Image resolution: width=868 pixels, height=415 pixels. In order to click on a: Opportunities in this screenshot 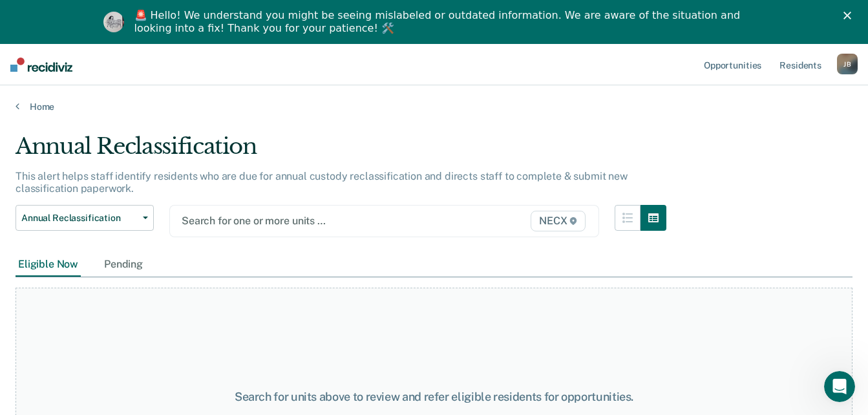, I will do `click(732, 65)`.